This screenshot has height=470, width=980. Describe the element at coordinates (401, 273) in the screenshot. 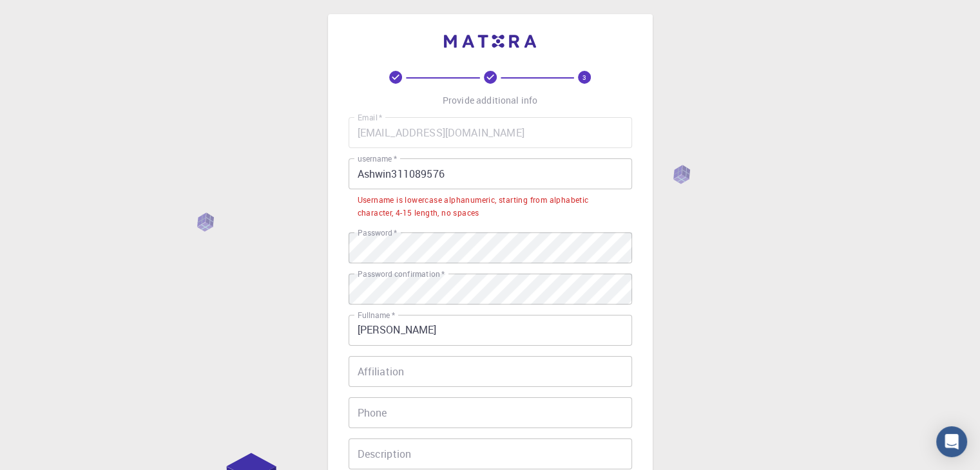

I see `label: Password confirmation` at that location.